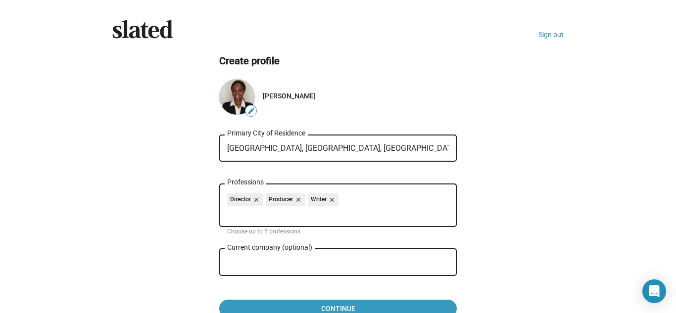 The height and width of the screenshot is (313, 676). I want to click on mat-hint: Choose up to 5 professions, so click(264, 232).